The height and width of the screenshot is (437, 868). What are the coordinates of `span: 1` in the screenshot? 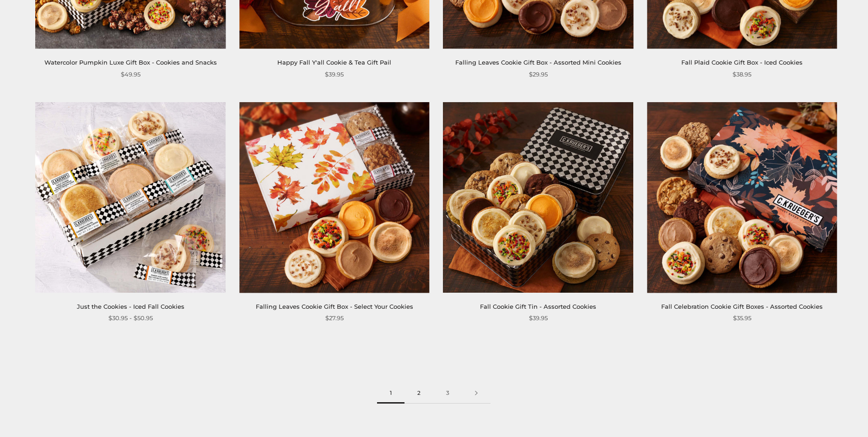 It's located at (391, 393).